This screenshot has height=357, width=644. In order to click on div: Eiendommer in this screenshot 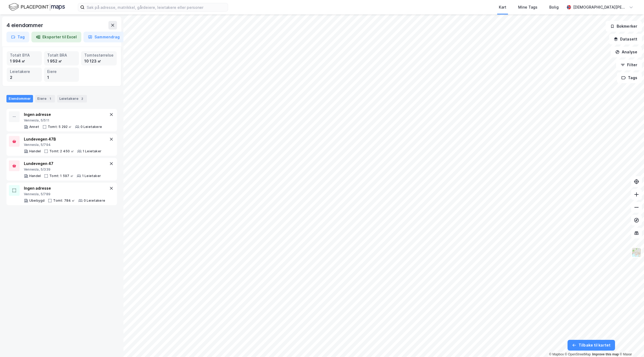, I will do `click(19, 99)`.